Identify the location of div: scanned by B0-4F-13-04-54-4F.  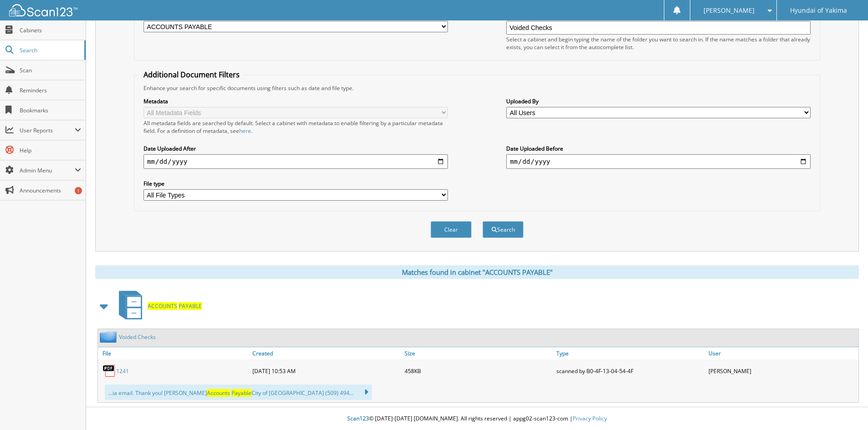
(630, 371).